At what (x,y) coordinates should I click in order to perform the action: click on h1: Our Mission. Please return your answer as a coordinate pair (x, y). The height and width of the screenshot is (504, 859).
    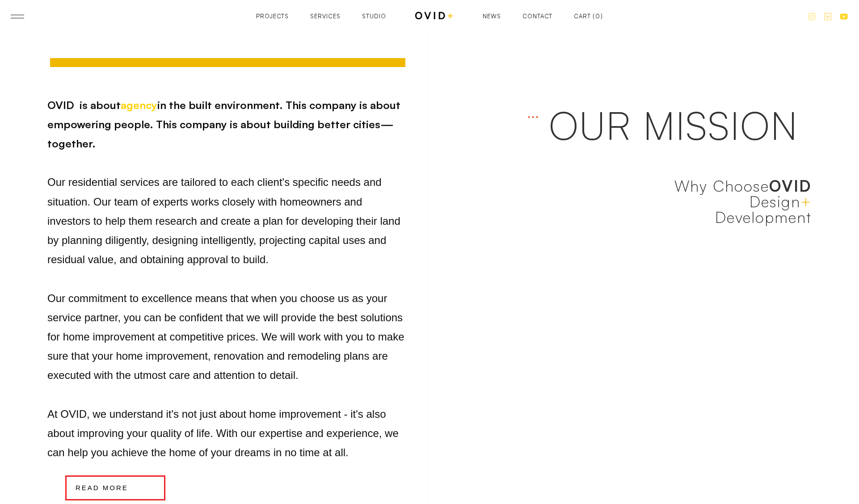
    Looking at the image, I should click on (678, 125).